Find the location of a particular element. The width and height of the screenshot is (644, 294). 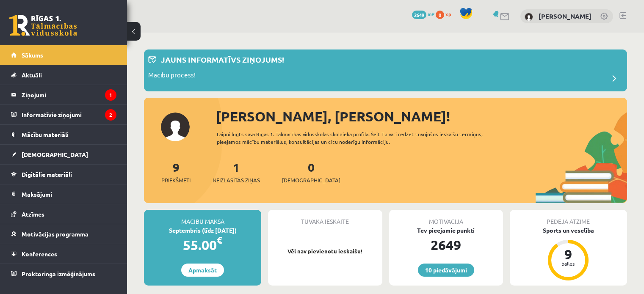

legend: Maksājumi is located at coordinates (69, 194).